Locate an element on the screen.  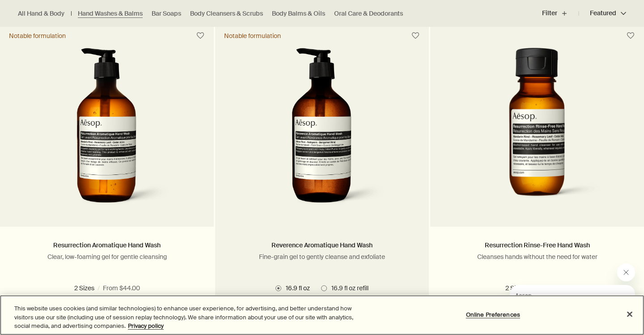
a: Body Cleansers & Scrubs is located at coordinates (226, 13).